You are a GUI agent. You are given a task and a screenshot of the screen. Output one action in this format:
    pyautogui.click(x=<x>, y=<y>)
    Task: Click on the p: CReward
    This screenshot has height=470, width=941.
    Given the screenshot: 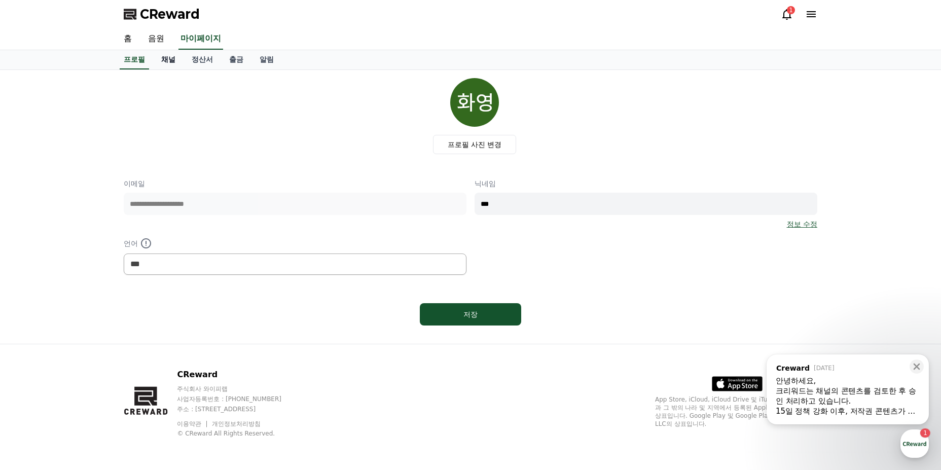 What is the action you would take?
    pyautogui.click(x=239, y=375)
    